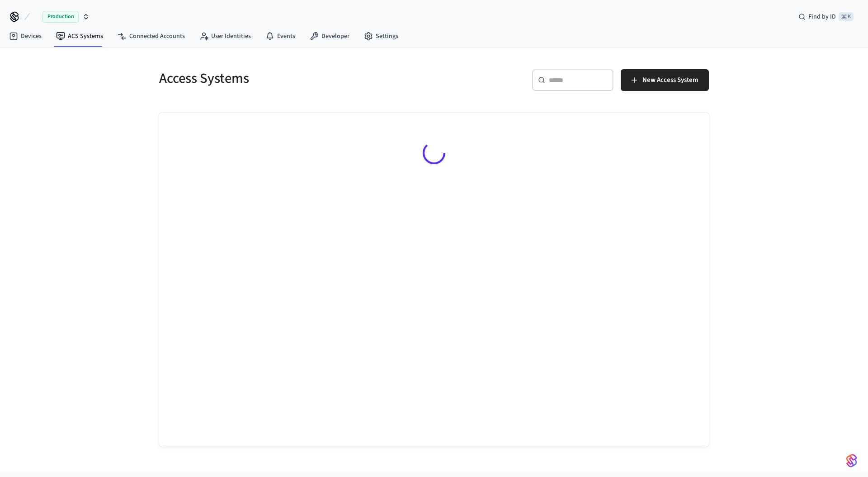 This screenshot has width=868, height=477. I want to click on span: New Access System, so click(670, 80).